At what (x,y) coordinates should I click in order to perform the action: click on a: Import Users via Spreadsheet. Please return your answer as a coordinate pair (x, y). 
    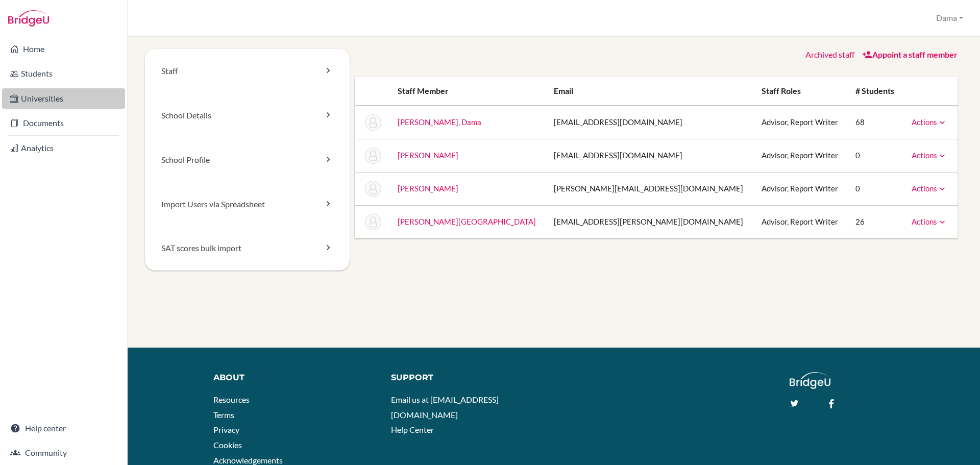
    Looking at the image, I should click on (247, 205).